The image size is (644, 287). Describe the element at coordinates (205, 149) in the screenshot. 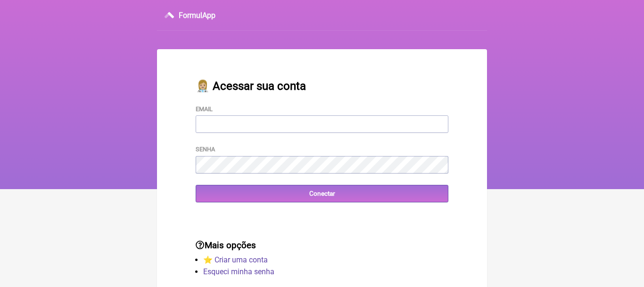

I see `label: Senha` at that location.